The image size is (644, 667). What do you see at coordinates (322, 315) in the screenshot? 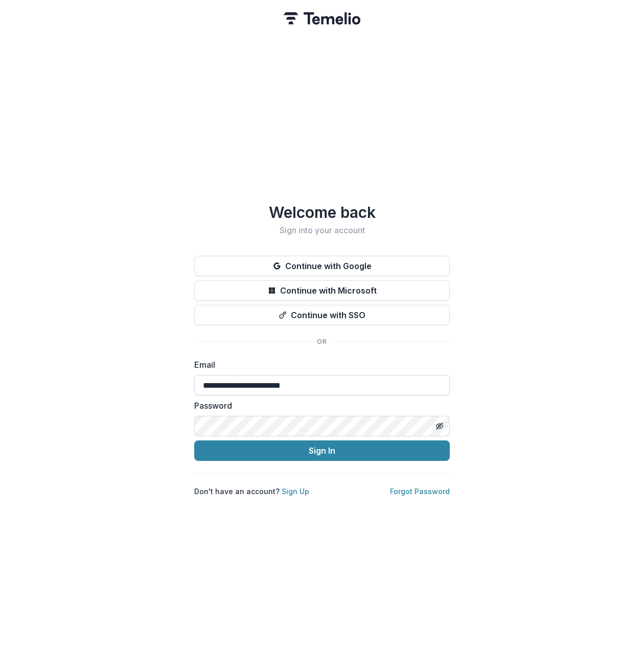
I see `button: Continue with SSO` at bounding box center [322, 315].